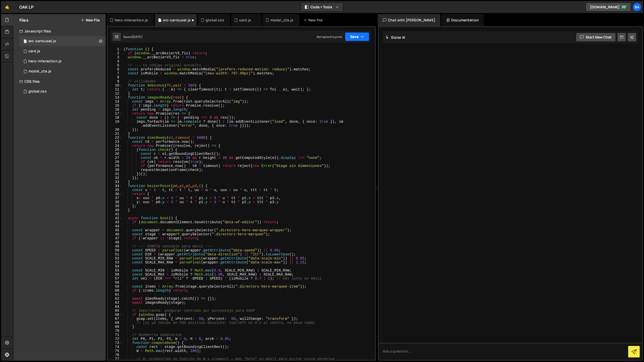 The image size is (644, 362). I want to click on div: 73, so click(115, 343).